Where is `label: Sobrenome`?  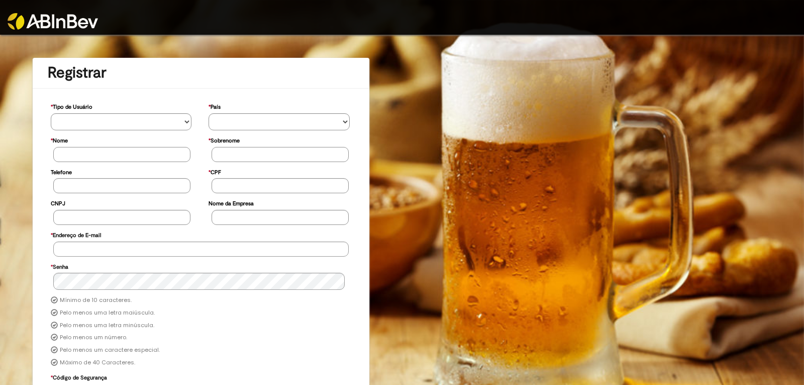
label: Sobrenome is located at coordinates (224, 139).